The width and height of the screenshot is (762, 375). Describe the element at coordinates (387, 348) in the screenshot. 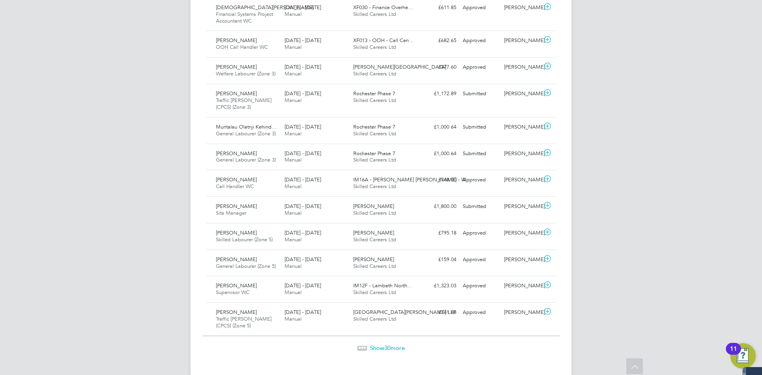

I see `span: Show more` at that location.